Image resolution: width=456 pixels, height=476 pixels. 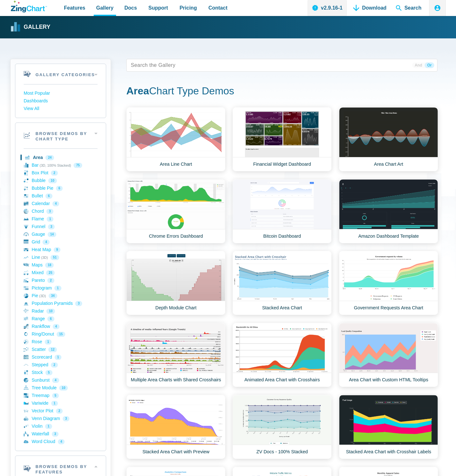 I want to click on a: Dashboards, so click(x=60, y=101).